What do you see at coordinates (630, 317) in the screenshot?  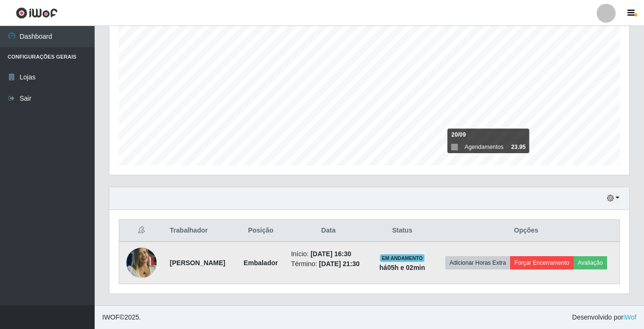 I see `a: iWof` at bounding box center [630, 317].